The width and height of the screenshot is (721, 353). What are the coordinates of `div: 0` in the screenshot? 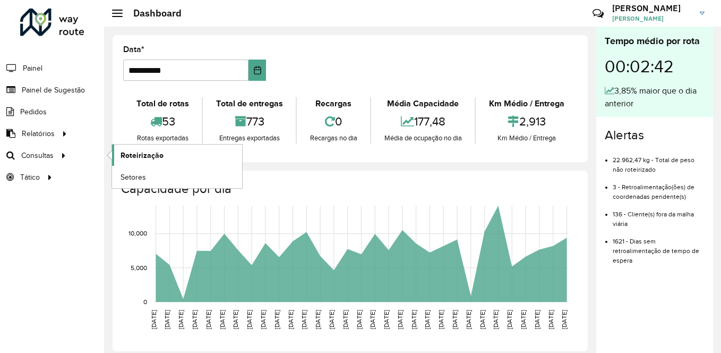 It's located at (334, 121).